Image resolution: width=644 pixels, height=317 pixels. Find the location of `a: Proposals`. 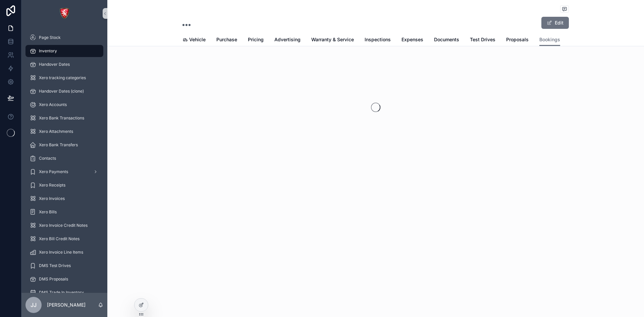

a: Proposals is located at coordinates (517, 41).